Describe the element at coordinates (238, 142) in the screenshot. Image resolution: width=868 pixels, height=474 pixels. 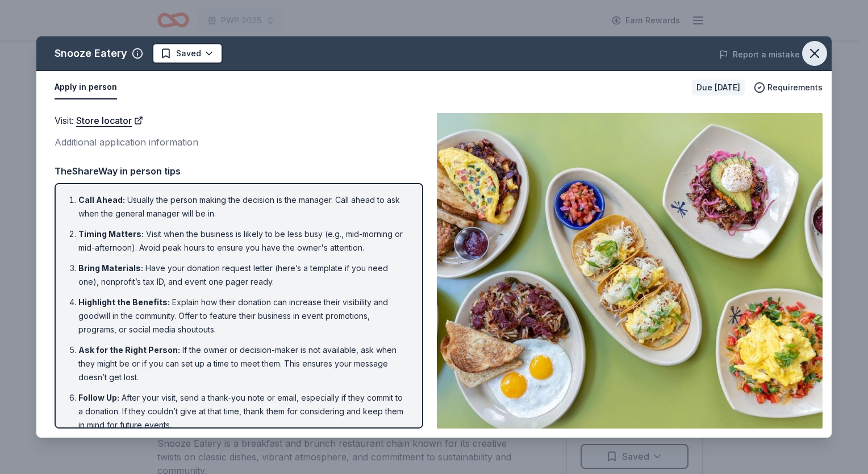
I see `div: Additional application information` at that location.